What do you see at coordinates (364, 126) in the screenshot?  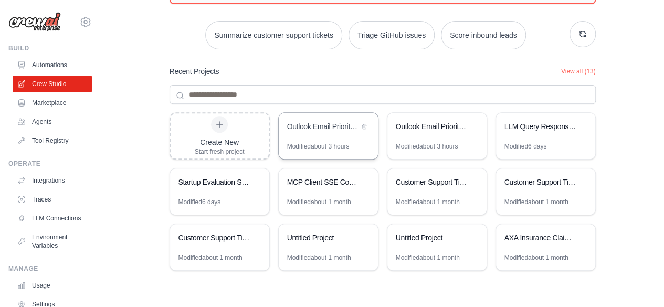 I see `button: Delete project` at bounding box center [364, 126].